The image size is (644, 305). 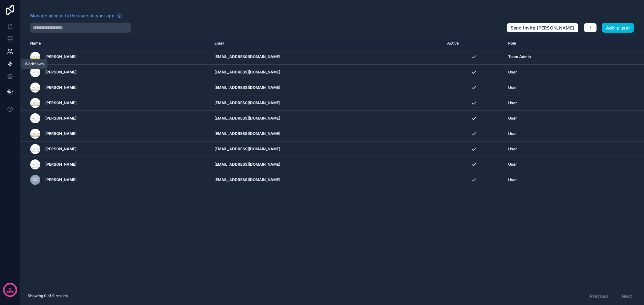 I want to click on th: Active, so click(x=473, y=43).